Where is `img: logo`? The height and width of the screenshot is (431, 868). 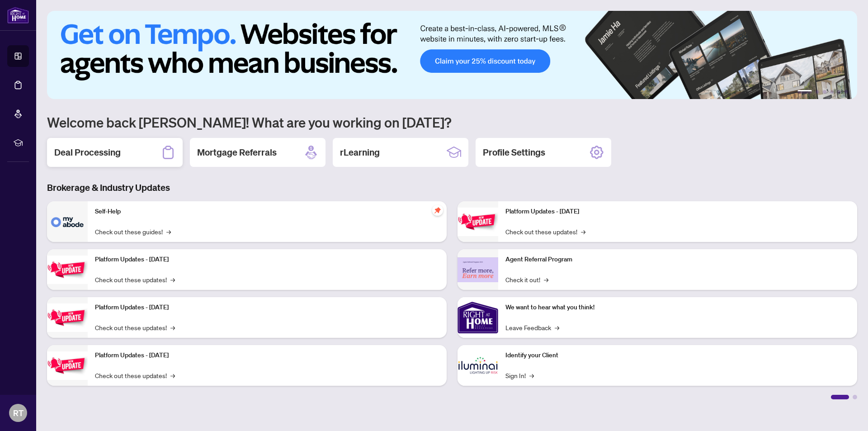 img: logo is located at coordinates (18, 15).